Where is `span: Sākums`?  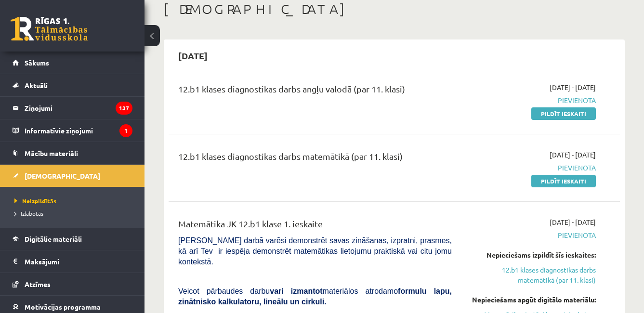
span: Sākums is located at coordinates (37, 62).